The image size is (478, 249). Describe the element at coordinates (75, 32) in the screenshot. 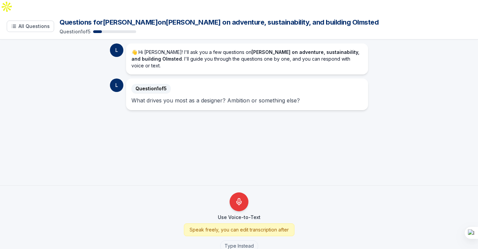

I see `p: Question 1 of 5` at that location.